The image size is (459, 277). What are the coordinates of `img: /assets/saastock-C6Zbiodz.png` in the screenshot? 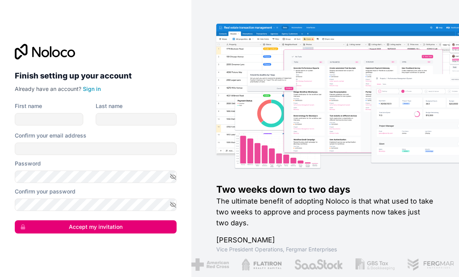 It's located at (318, 265).